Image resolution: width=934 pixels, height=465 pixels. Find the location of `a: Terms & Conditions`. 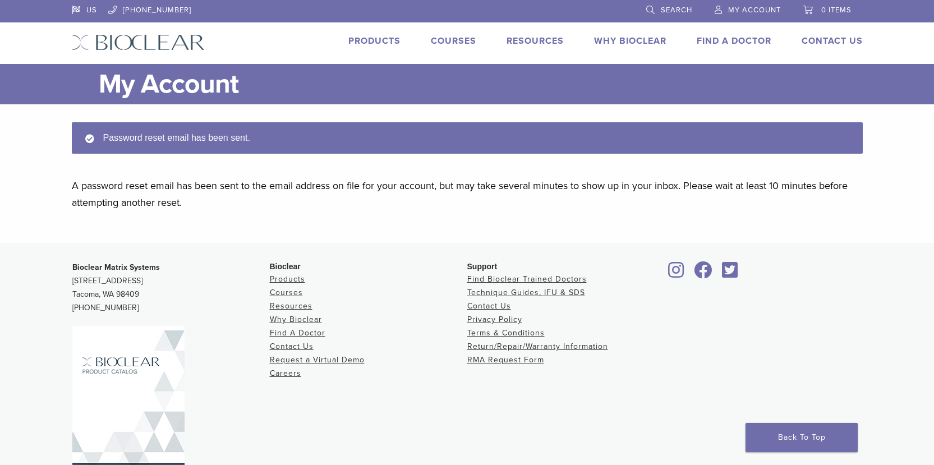

a: Terms & Conditions is located at coordinates (506, 333).